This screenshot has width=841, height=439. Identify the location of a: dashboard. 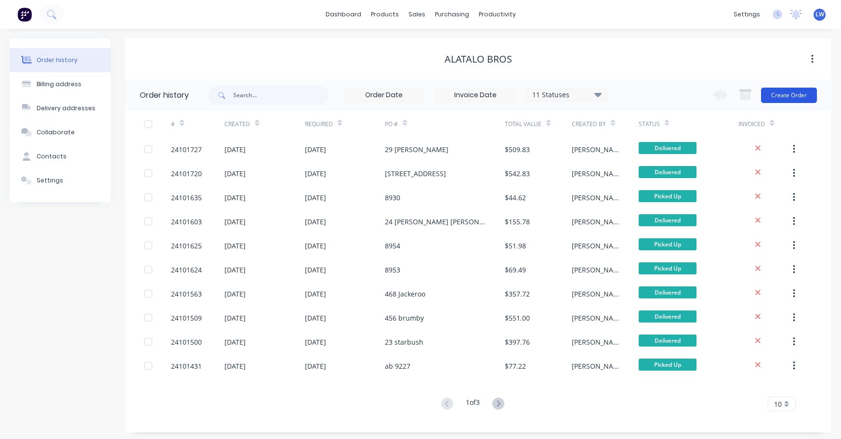
(343, 14).